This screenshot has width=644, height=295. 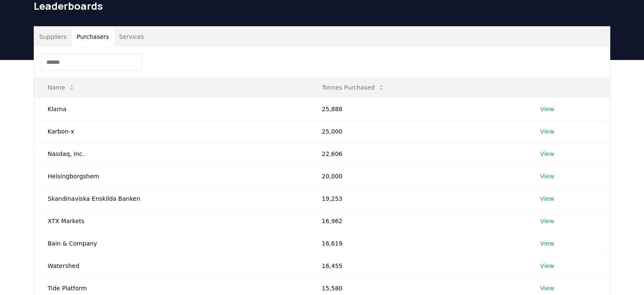 I want to click on td: 16,962, so click(x=417, y=220).